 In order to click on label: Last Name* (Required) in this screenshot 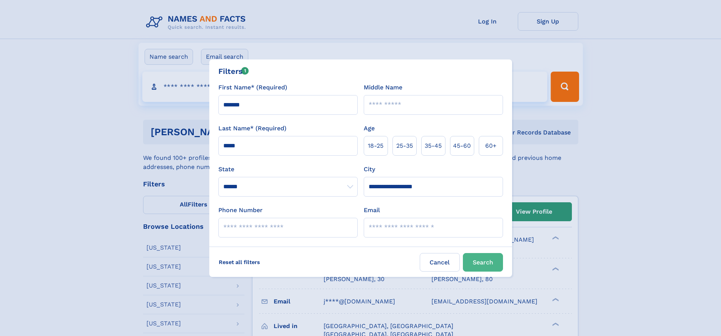, I will do `click(252, 128)`.